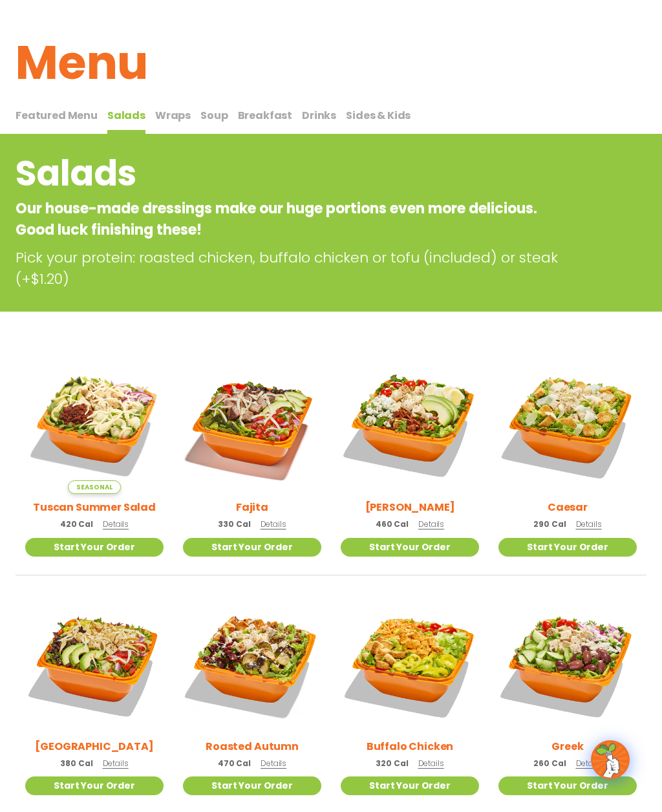 This screenshot has width=662, height=812. I want to click on span: 380 Cal, so click(76, 764).